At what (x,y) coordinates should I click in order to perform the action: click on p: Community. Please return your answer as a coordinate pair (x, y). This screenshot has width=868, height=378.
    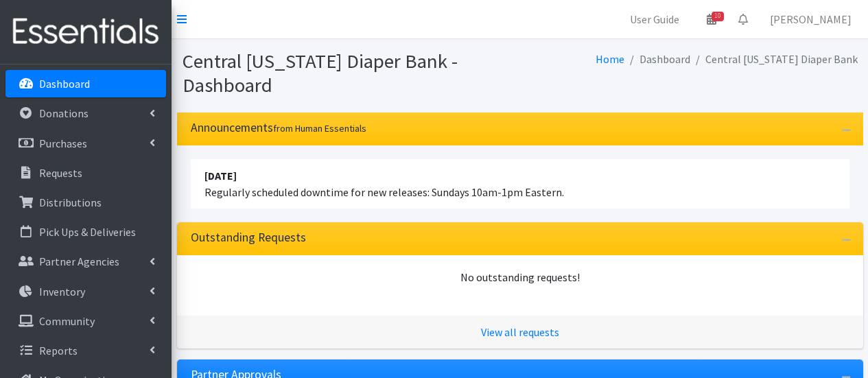
    Looking at the image, I should click on (67, 321).